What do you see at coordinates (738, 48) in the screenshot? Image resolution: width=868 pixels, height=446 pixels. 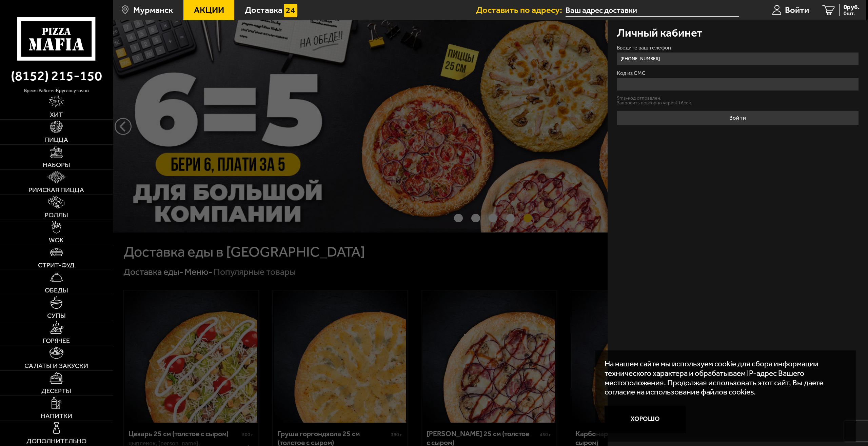 I see `label: Введите ваш телефон` at bounding box center [738, 48].